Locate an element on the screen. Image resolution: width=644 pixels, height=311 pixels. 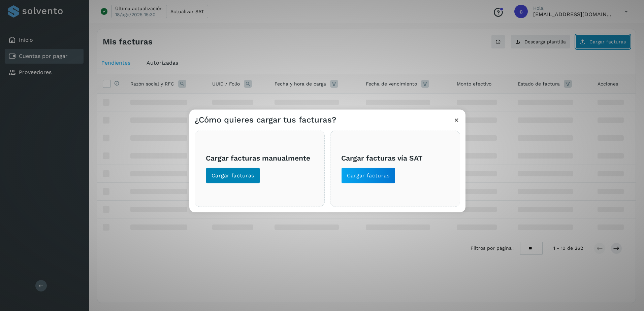
h3: Cargar facturas manualmente is located at coordinates (260, 158).